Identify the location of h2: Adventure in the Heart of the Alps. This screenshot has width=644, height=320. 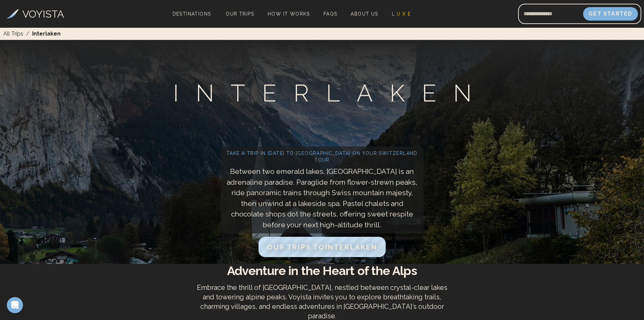
(322, 271).